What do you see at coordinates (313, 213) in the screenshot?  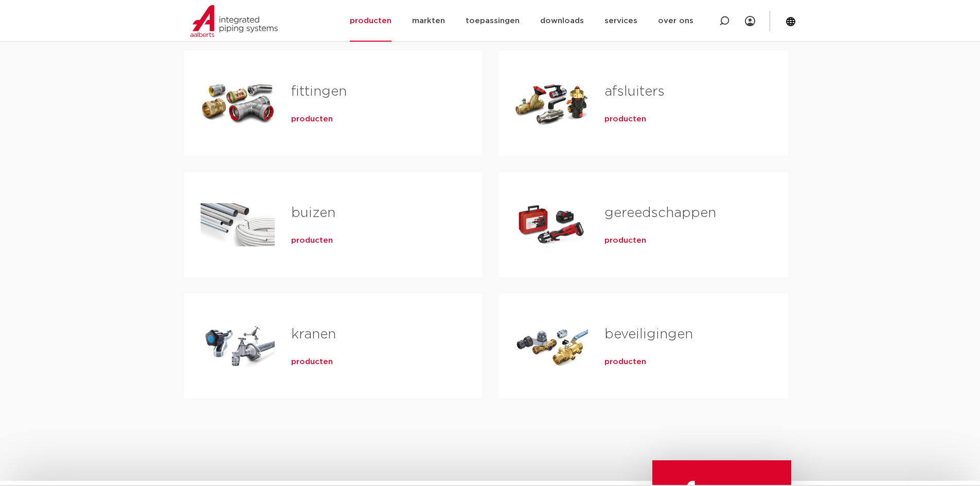 I see `a: buizen` at bounding box center [313, 213].